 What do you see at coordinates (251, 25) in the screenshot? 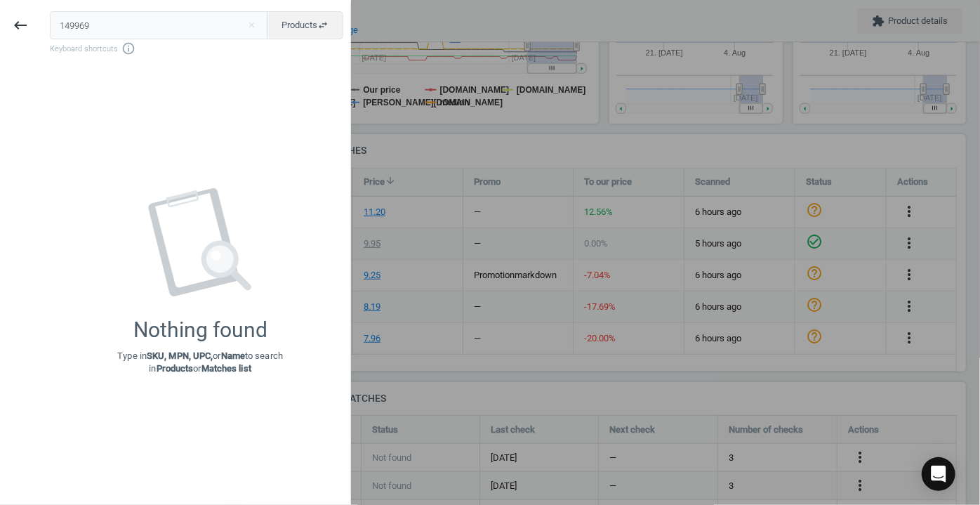
I see `button: Close` at bounding box center [251, 25].